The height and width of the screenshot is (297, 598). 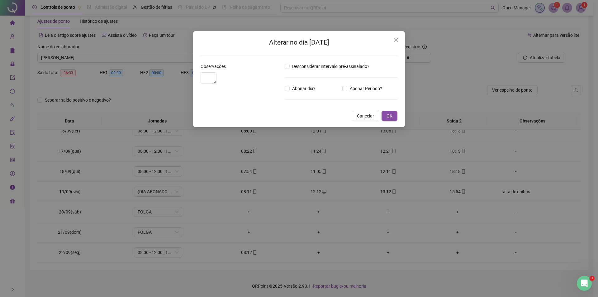 I want to click on span: Abonar dia?, so click(x=304, y=88).